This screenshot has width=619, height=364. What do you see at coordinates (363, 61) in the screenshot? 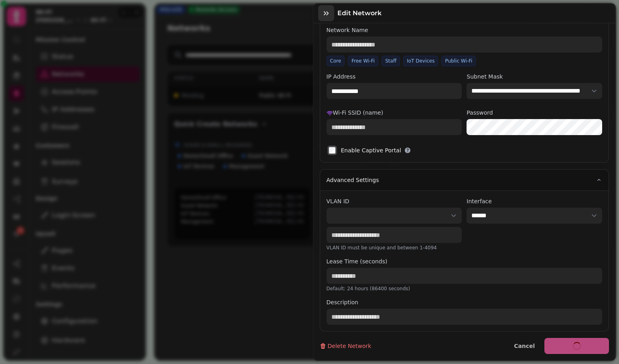
I see `button: Free Wi-Fi` at bounding box center [363, 61].